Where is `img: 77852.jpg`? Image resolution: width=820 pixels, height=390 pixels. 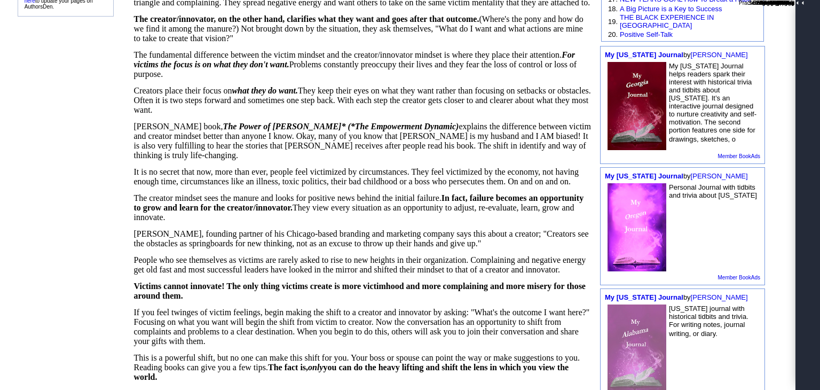
img: 77852.jpg is located at coordinates (637, 227).